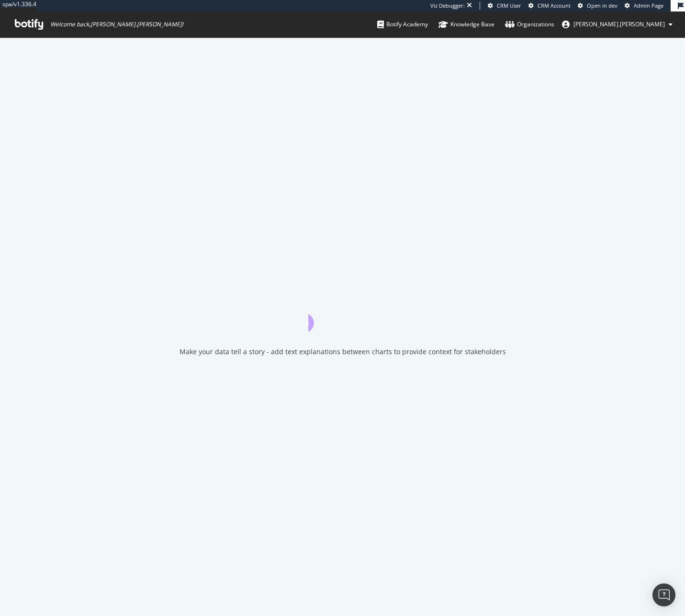  Describe the element at coordinates (554, 6) in the screenshot. I see `span: CRM Account` at that location.